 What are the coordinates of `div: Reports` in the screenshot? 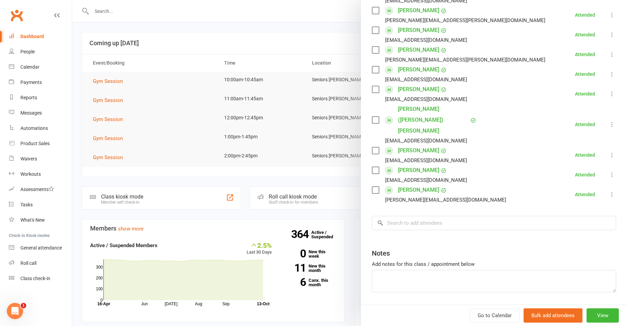 It's located at (29, 98).